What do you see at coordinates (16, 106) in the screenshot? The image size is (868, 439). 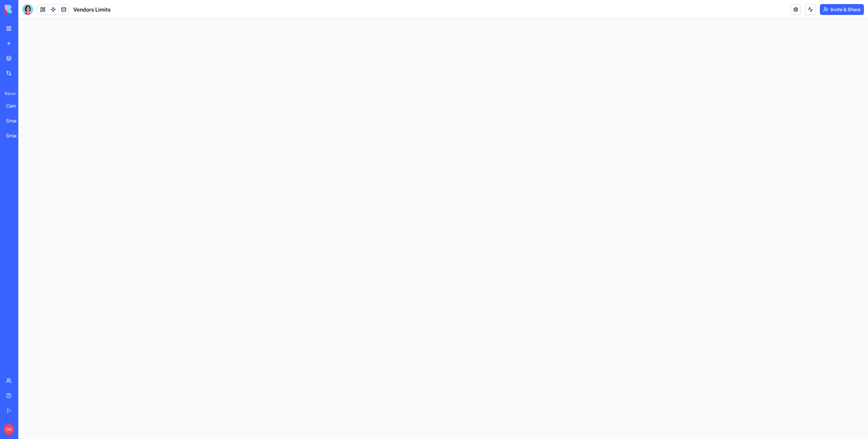 I see `a: Campaign Command Center` at bounding box center [16, 106].